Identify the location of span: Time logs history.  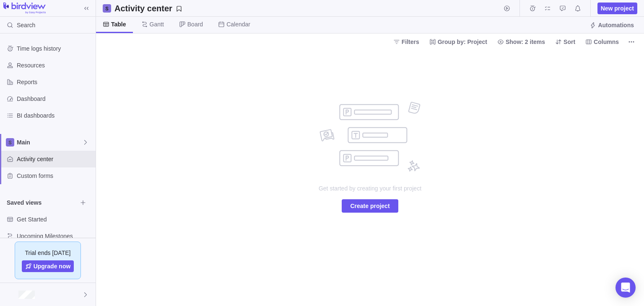
(54, 48).